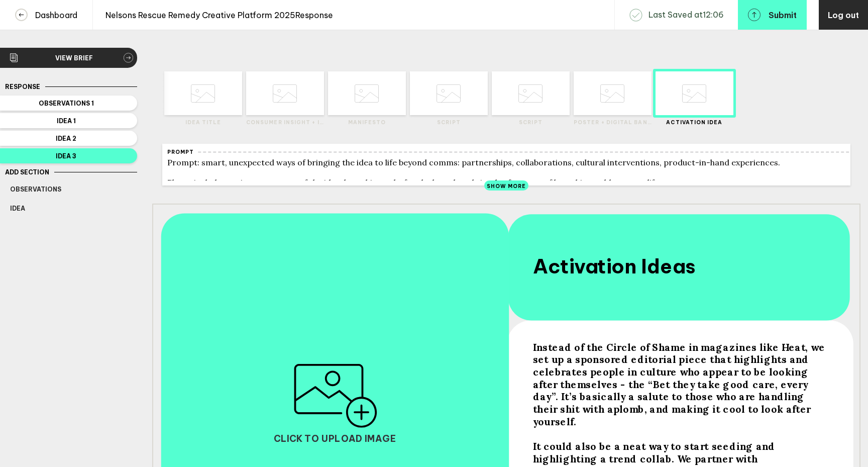 The height and width of the screenshot is (467, 868). I want to click on span: Activation Ideas, so click(614, 267).